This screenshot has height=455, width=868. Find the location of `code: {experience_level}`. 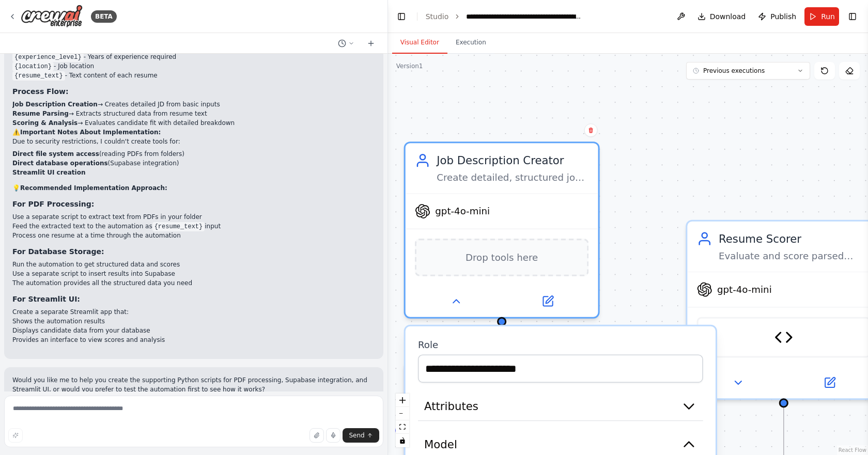

code: {experience_level} is located at coordinates (48, 57).